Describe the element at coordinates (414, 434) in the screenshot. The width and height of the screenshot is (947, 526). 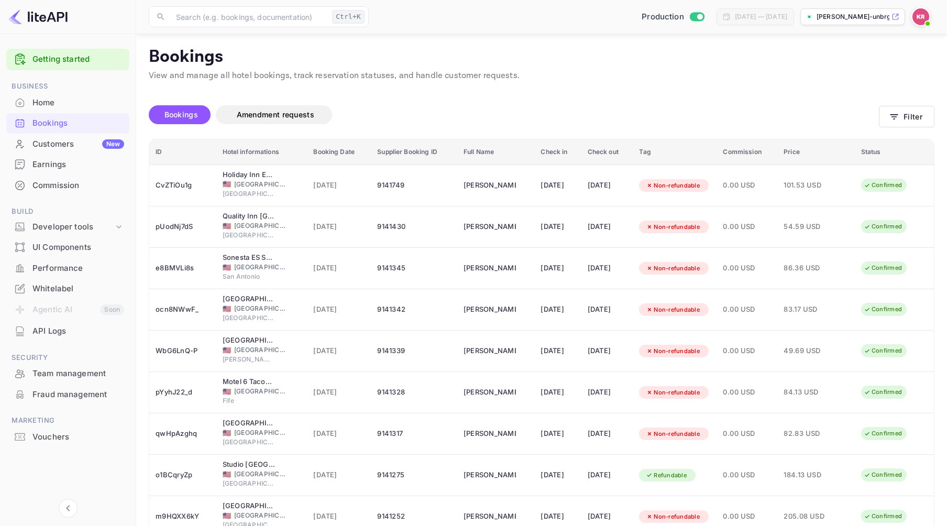
I see `div: 9141317` at that location.